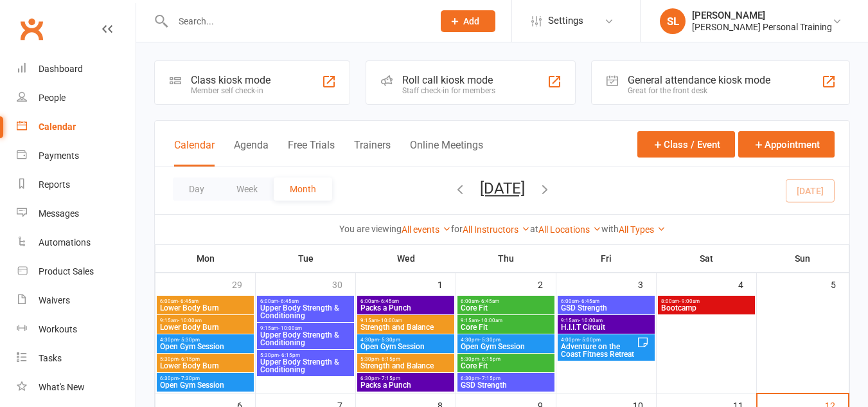  Describe the element at coordinates (406, 259) in the screenshot. I see `th: Wed` at that location.